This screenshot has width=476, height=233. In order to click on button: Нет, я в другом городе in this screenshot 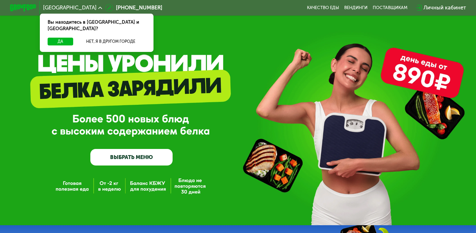, I will do `click(110, 41)`.